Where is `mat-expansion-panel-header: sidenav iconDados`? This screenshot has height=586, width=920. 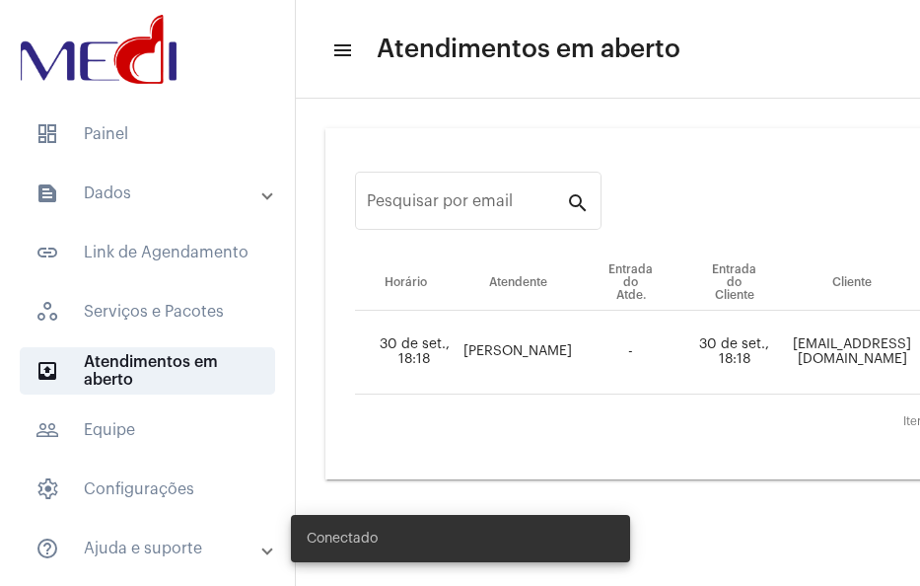 mat-expansion-panel-header: sidenav iconDados is located at coordinates (153, 193).